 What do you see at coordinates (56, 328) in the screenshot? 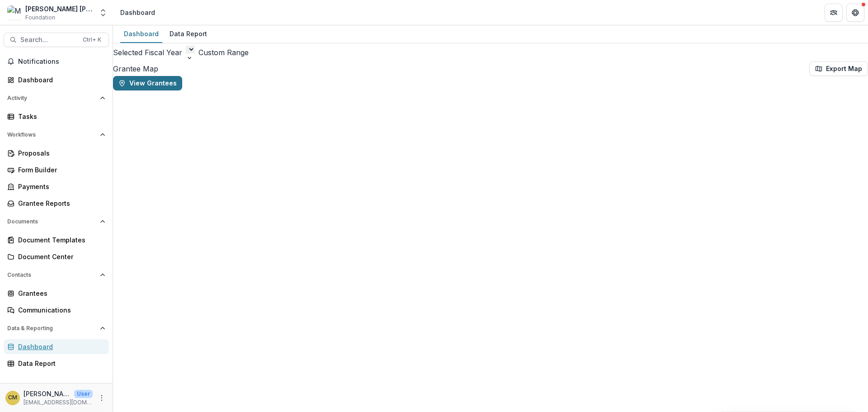
I see `button: Open Data & Reporting` at bounding box center [56, 328].